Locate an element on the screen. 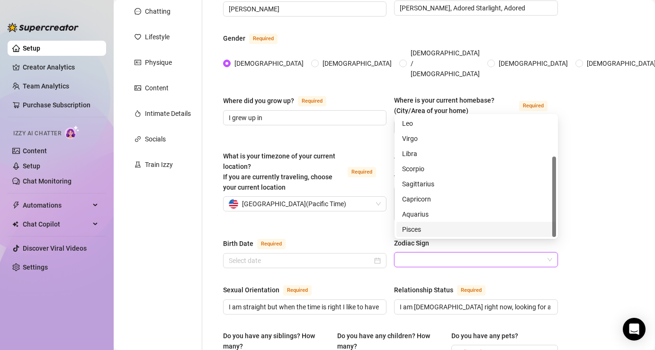 This screenshot has height=350, width=655. span: link is located at coordinates (138, 139).